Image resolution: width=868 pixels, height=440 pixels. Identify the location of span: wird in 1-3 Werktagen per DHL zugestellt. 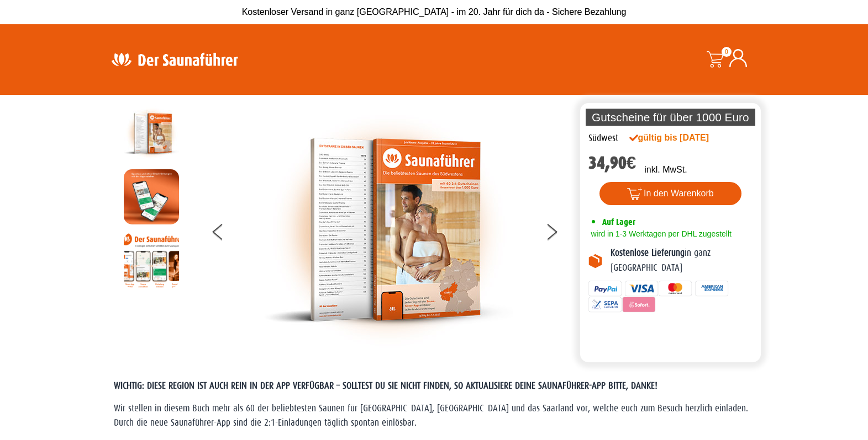
(659, 234).